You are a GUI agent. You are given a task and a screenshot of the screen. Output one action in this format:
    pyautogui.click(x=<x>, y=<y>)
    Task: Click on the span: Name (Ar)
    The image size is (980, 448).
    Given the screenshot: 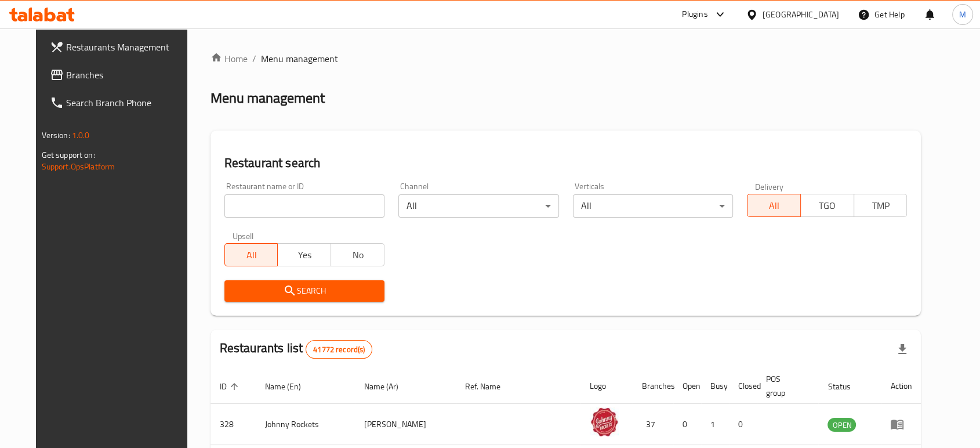 What is the action you would take?
    pyautogui.click(x=389, y=387)
    